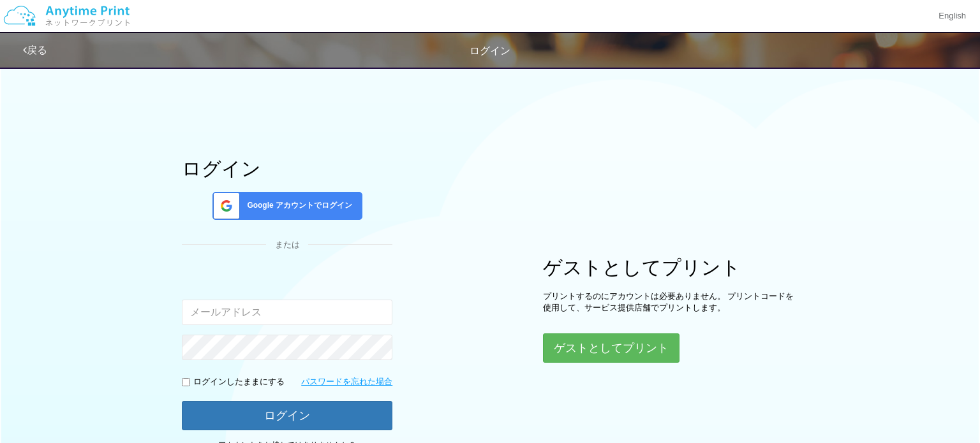 The height and width of the screenshot is (443, 980). Describe the element at coordinates (346, 383) in the screenshot. I see `a: パスワードを忘れた場合` at that location.